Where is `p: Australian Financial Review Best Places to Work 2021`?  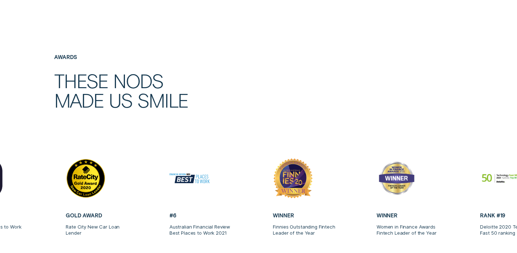
p: Australian Financial Review Best Places to Work 2021 is located at coordinates (202, 229).